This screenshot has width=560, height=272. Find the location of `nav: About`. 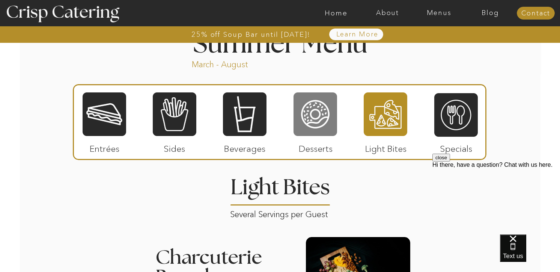

nav: About is located at coordinates (388, 13).